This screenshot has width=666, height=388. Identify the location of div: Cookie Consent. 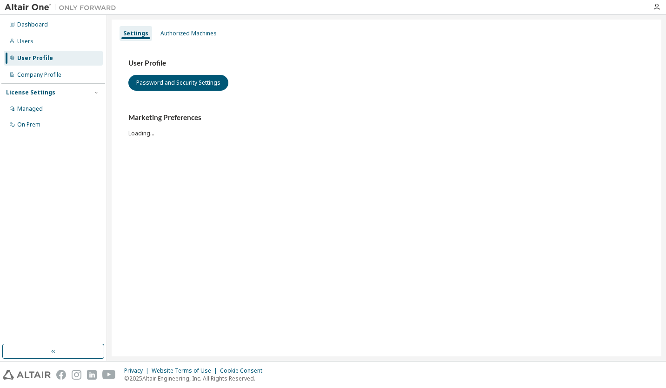
(244, 371).